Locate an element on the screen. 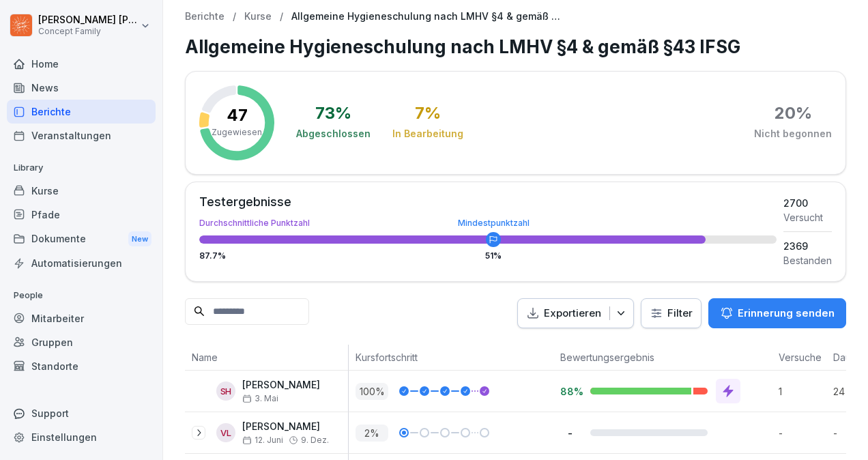  a: Mitarbeiter is located at coordinates (81, 318).